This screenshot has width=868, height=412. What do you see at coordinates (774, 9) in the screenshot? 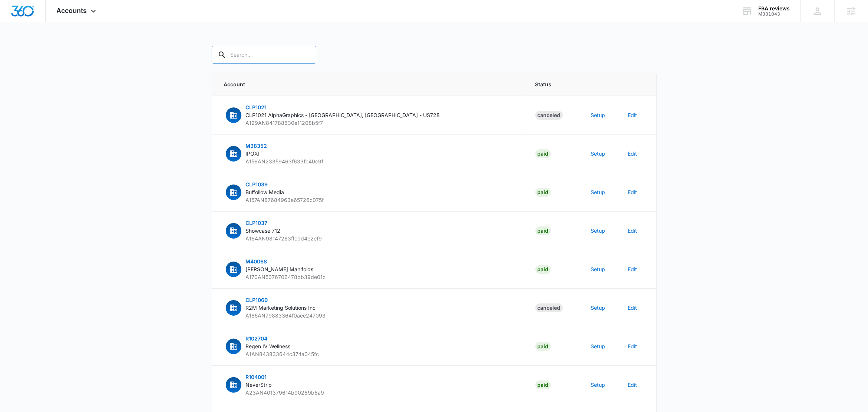
I see `div: account name` at bounding box center [774, 9].